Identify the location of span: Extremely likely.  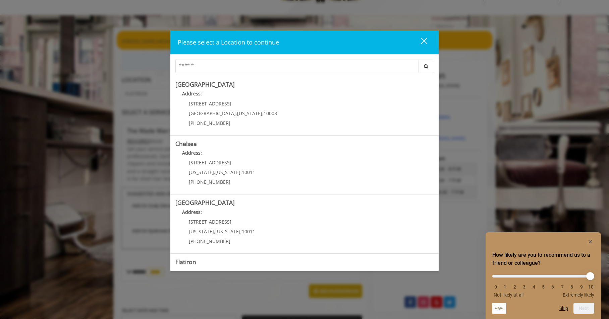
(578, 295).